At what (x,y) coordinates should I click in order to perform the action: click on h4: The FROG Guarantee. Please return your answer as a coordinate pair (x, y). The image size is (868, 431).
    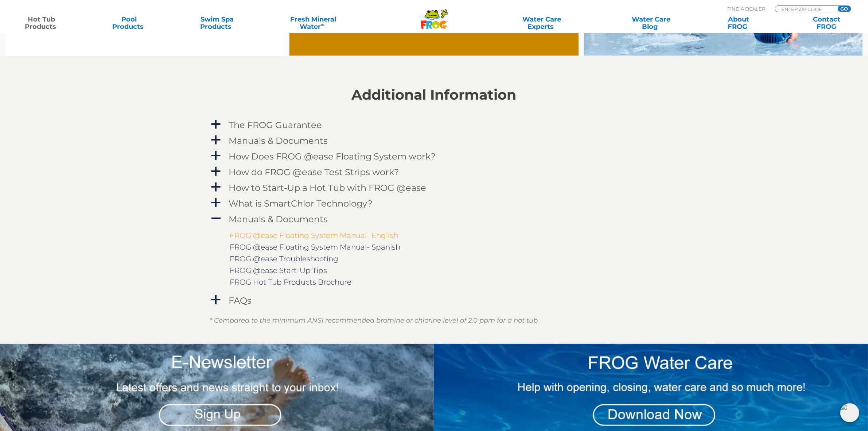
    Looking at the image, I should click on (276, 125).